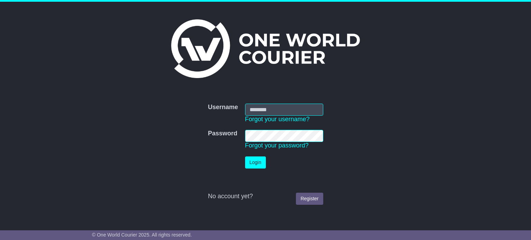  I want to click on a: Register, so click(309, 199).